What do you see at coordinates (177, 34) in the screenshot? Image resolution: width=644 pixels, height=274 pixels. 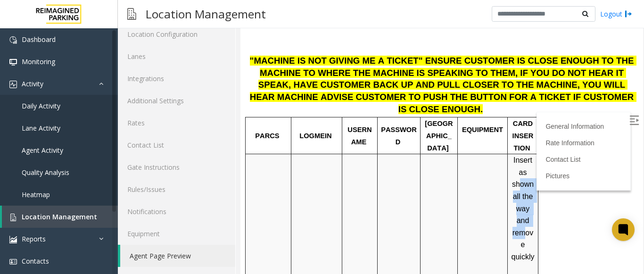 I see `a: Location Configuration` at bounding box center [177, 34].